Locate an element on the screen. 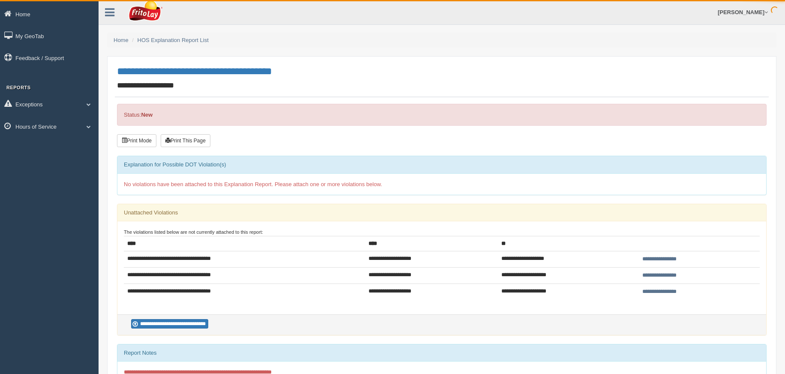  strong: New is located at coordinates (147, 114).